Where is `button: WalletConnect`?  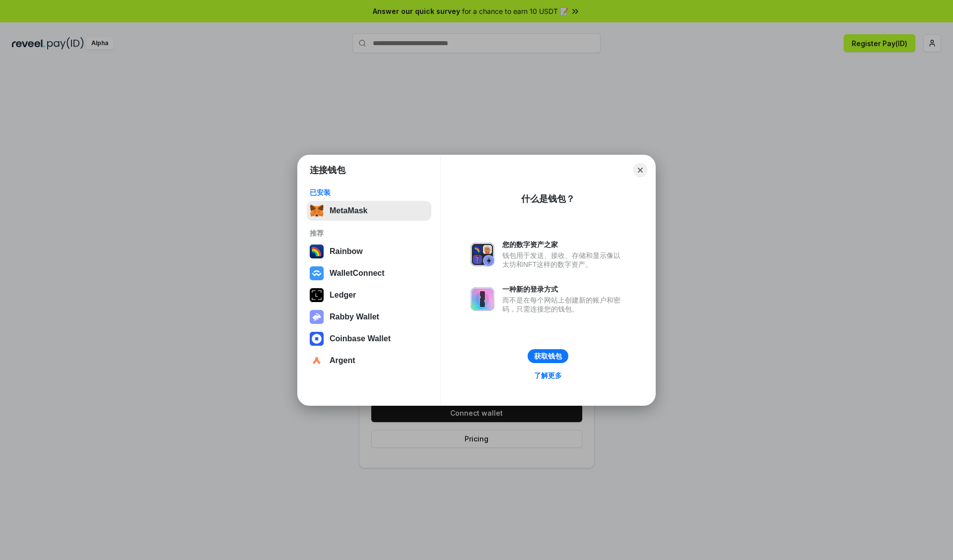 button: WalletConnect is located at coordinates (369, 273).